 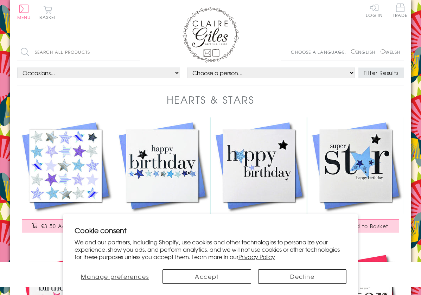 What do you see at coordinates (211, 35) in the screenshot?
I see `img: Claire Giles Greetings Cards` at bounding box center [211, 35].